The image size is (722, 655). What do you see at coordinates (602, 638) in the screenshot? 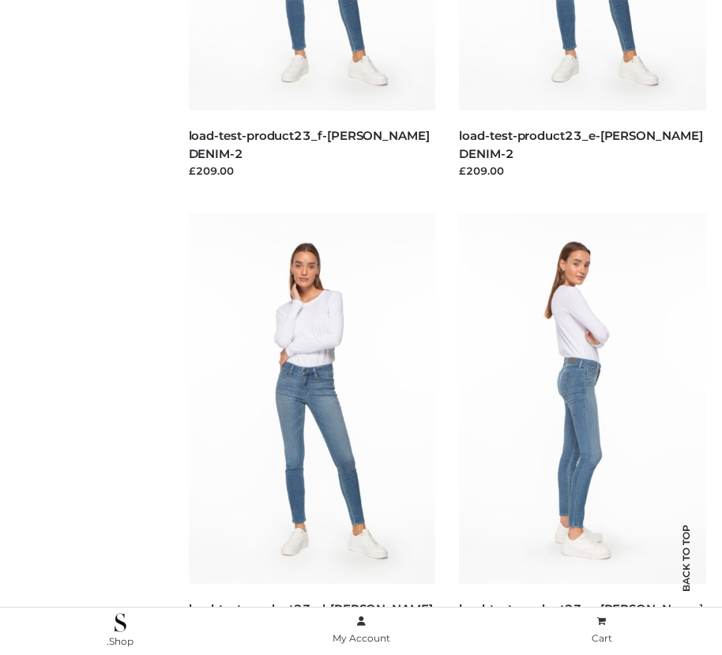
I see `span: Cart` at bounding box center [602, 638].